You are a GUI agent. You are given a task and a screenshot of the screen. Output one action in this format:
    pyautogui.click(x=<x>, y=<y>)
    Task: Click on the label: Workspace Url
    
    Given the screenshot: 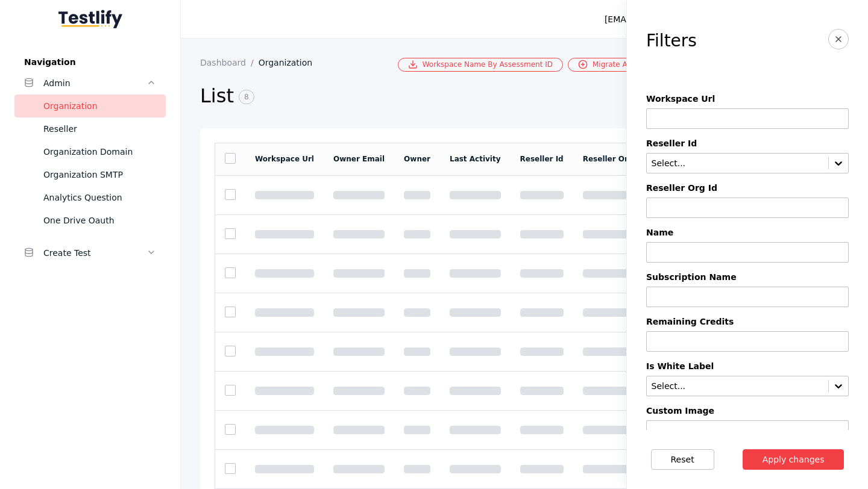 What is the action you would take?
    pyautogui.click(x=748, y=99)
    